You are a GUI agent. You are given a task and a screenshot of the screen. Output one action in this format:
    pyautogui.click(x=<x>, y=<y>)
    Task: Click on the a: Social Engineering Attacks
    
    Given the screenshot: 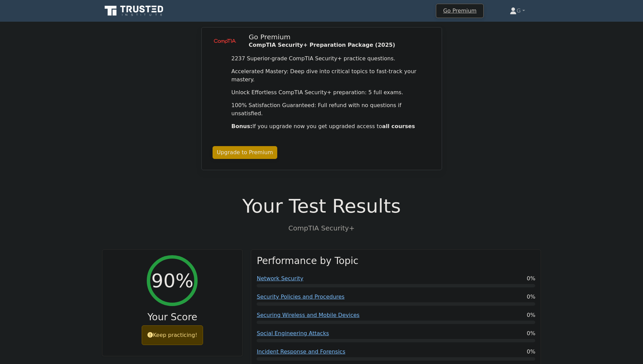 What is the action you would take?
    pyautogui.click(x=292, y=333)
    